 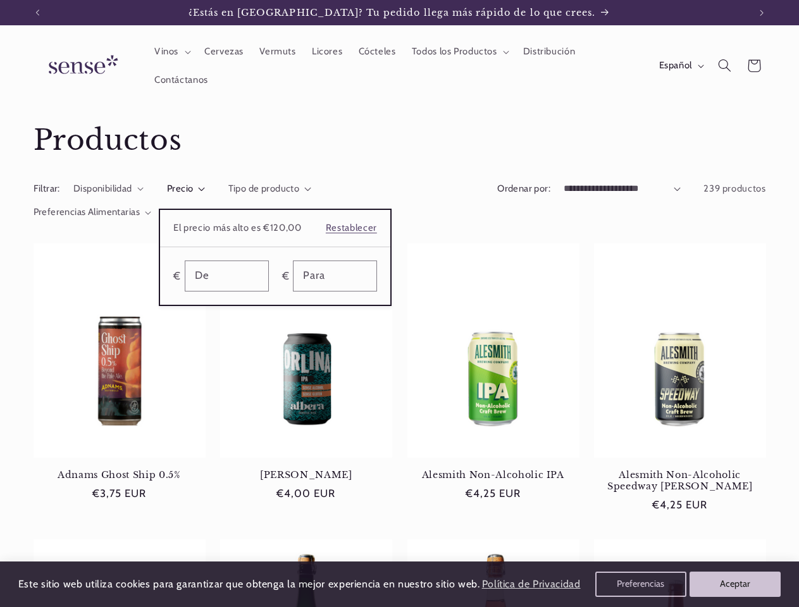 I want to click on img: Sense, so click(x=81, y=65).